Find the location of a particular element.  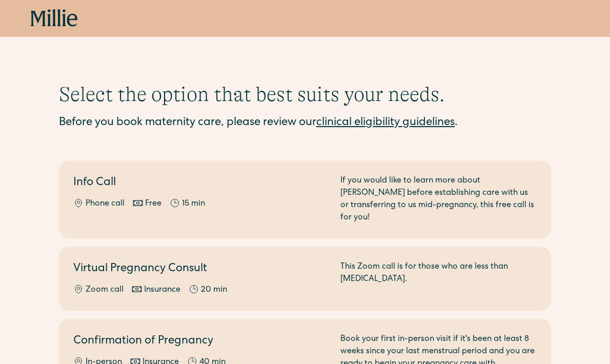

h2: Virtual Pregnancy Consult is located at coordinates (201, 269).